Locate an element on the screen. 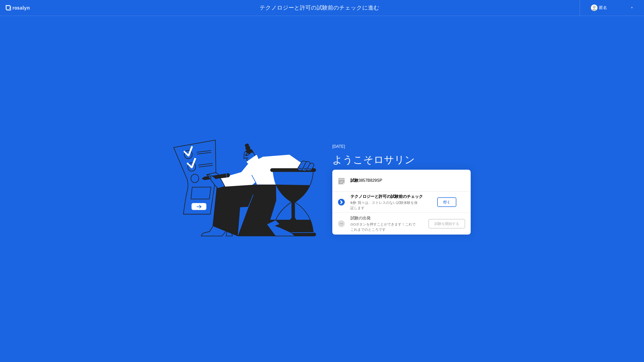 This screenshot has width=644, height=362. b: 試験 is located at coordinates (354, 180).